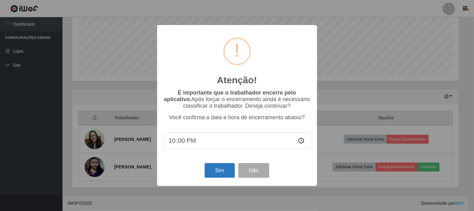 This screenshot has width=474, height=211. What do you see at coordinates (237, 80) in the screenshot?
I see `h2: Atenção!` at bounding box center [237, 80].